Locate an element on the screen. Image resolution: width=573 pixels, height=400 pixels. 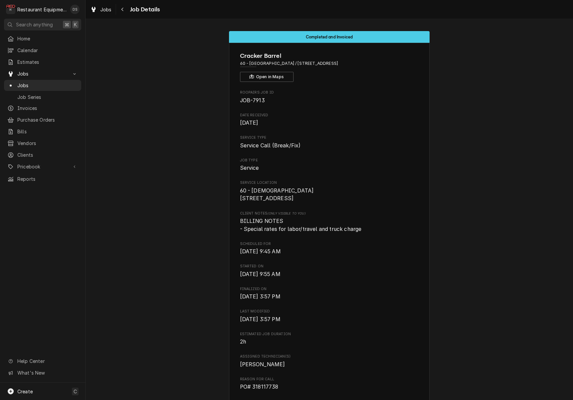
div: Assigned Technician(s) is located at coordinates (329, 361).